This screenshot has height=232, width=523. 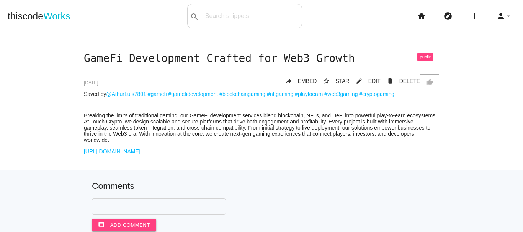 I want to click on i: comment, so click(x=101, y=226).